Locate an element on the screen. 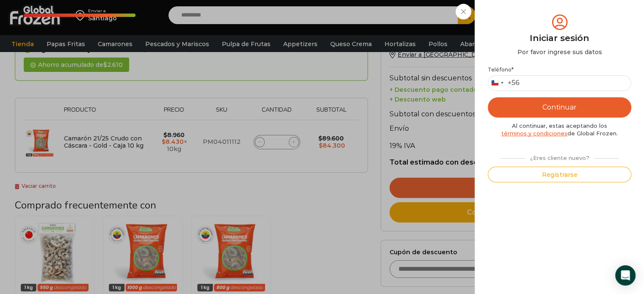 This screenshot has width=644, height=294. img: tabler-icon-user-circle.svg is located at coordinates (560, 22).